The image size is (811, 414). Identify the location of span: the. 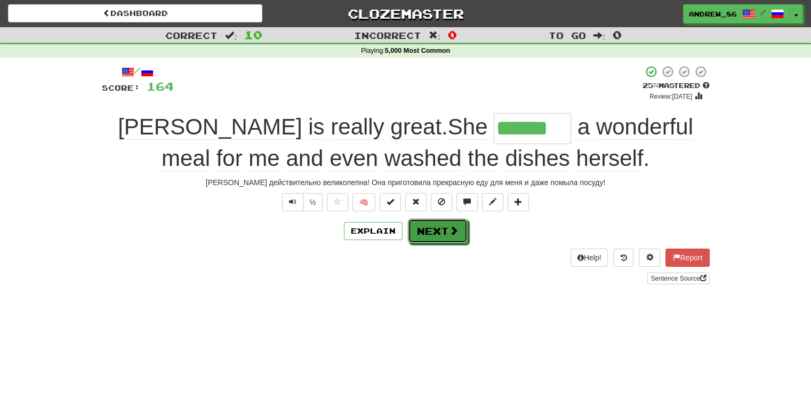
(483, 158).